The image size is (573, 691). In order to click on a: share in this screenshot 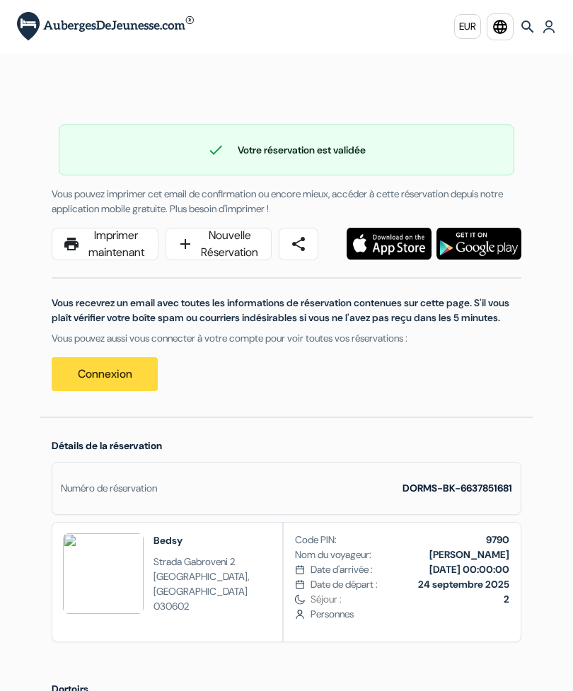, I will do `click(299, 244)`.